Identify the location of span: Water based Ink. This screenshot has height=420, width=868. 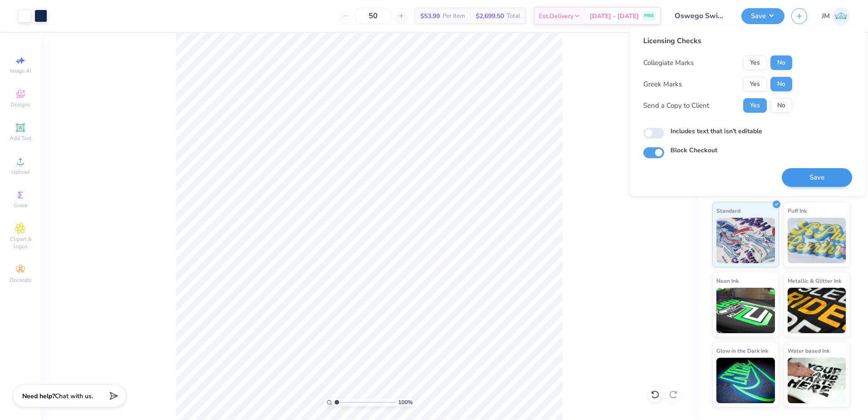
(809, 350).